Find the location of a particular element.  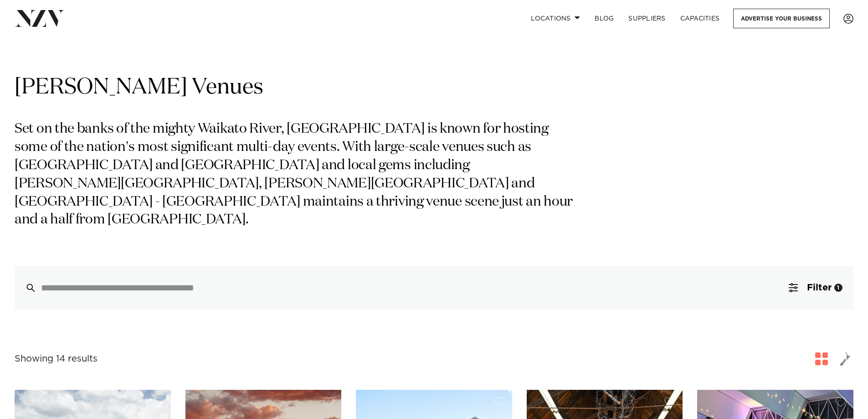

div: 1 is located at coordinates (838, 288).